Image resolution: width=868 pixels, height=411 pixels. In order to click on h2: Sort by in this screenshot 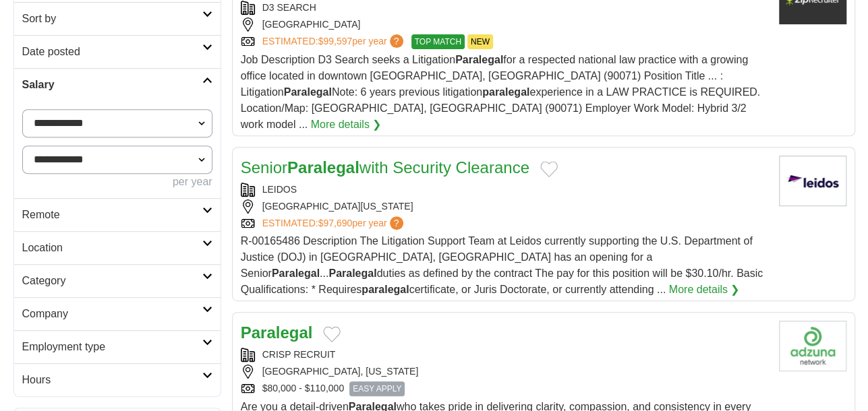, I will do `click(112, 19)`.